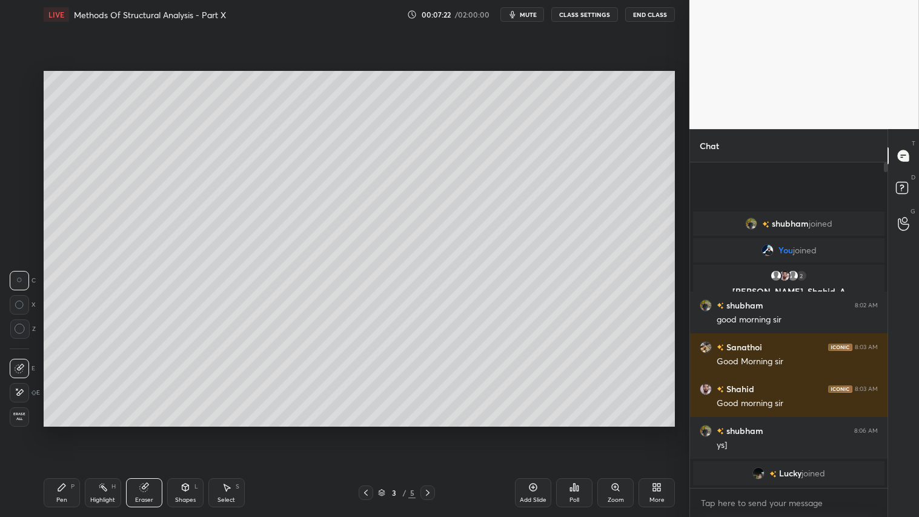  What do you see at coordinates (913, 211) in the screenshot?
I see `p: G` at bounding box center [913, 211].